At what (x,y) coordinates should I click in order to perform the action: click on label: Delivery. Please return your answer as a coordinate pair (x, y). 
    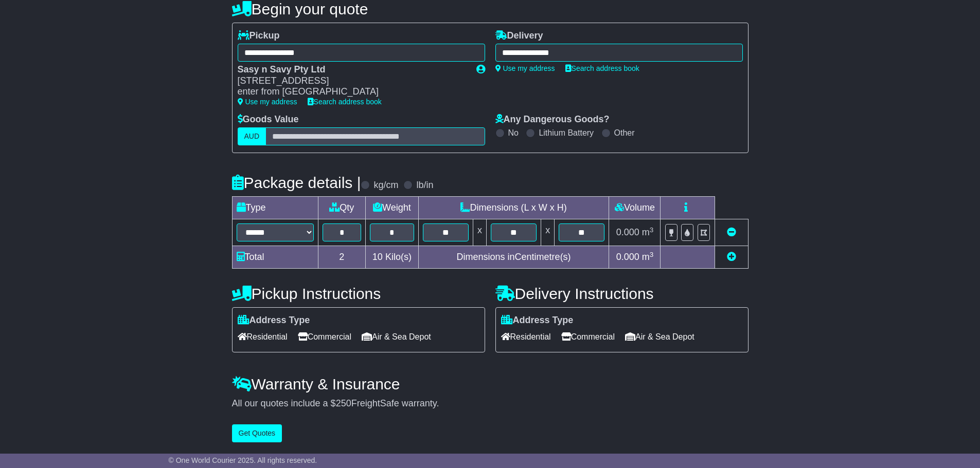
    Looking at the image, I should click on (519, 36).